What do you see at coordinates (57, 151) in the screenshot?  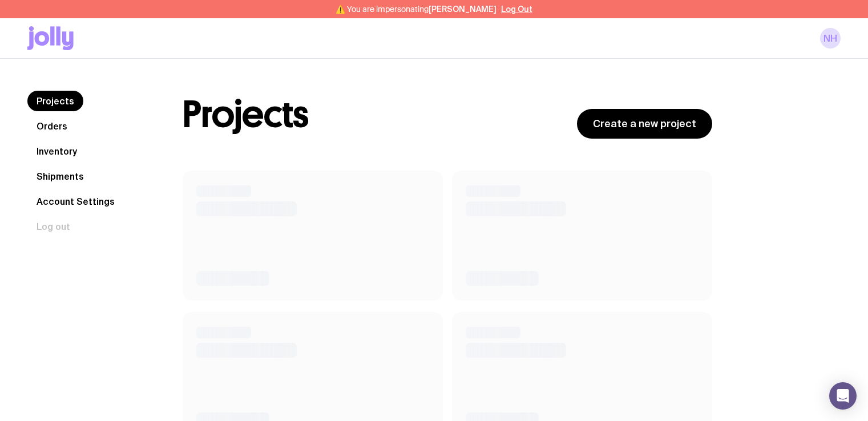 I see `a: Inventory` at bounding box center [57, 151].